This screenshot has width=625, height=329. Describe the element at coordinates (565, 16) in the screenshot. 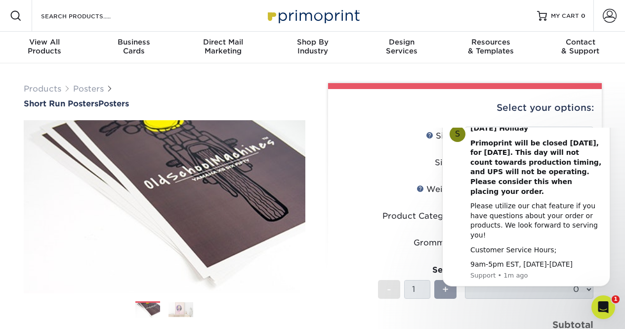

I see `span: MY CART` at that location.